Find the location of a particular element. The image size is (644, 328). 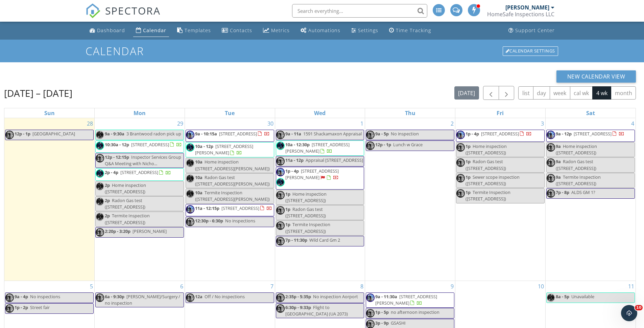

span: 10:30a - 12p is located at coordinates (117, 145).